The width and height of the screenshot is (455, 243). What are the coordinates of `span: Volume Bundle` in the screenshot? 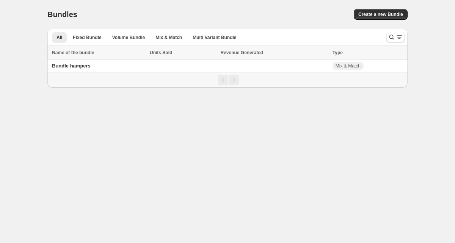 It's located at (129, 38).